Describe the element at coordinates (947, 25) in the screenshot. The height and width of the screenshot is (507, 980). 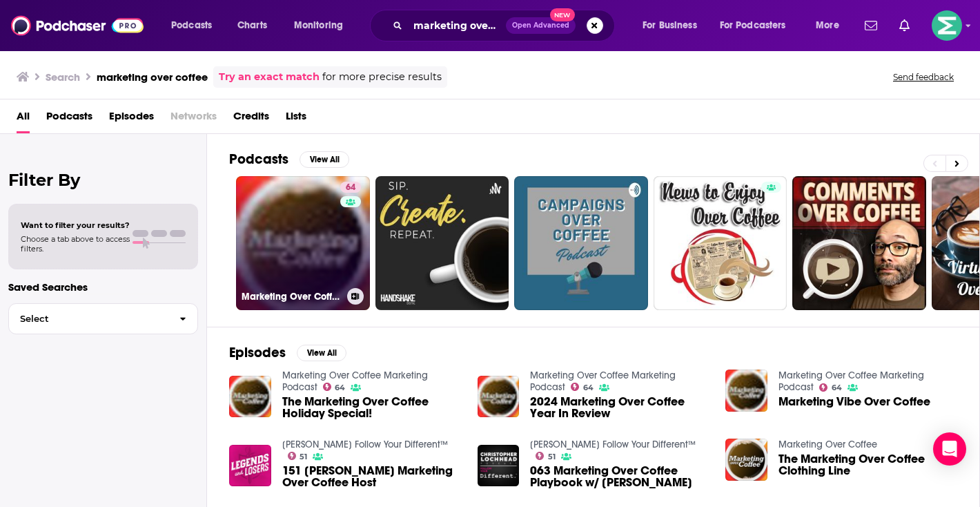
I see `button: Show profile menu` at that location.